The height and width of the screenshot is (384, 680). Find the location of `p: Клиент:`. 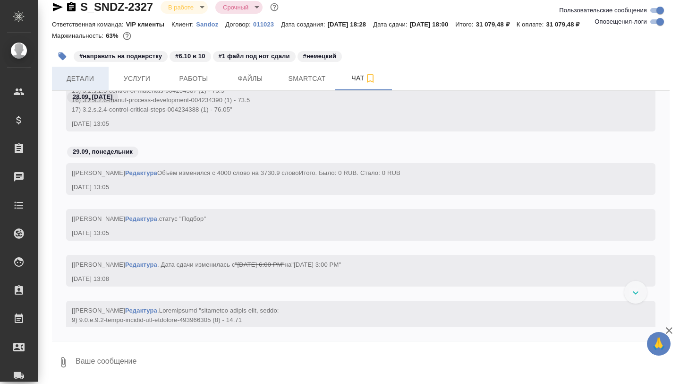

p: Клиент: is located at coordinates (184, 24).